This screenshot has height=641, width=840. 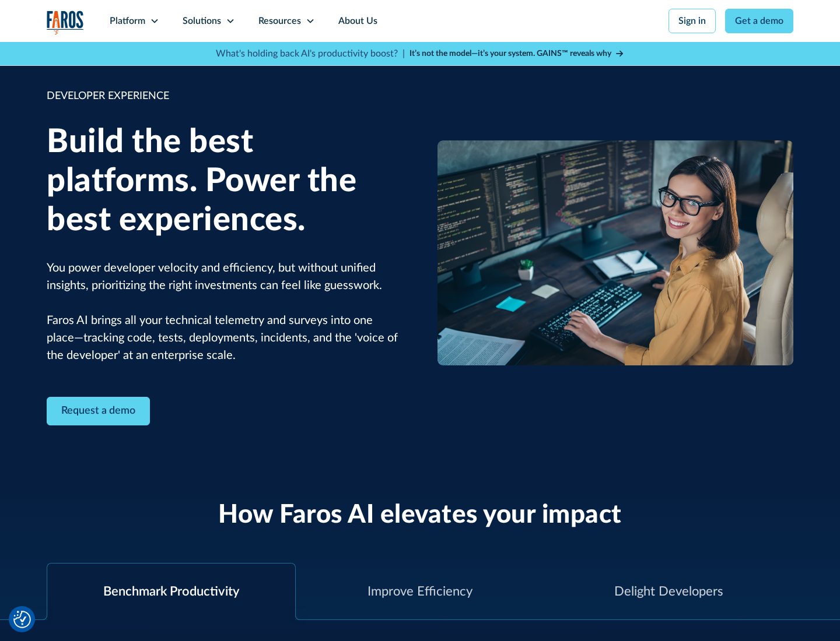 I want to click on img: Logo of the analytics and reporting company Faros., so click(x=65, y=22).